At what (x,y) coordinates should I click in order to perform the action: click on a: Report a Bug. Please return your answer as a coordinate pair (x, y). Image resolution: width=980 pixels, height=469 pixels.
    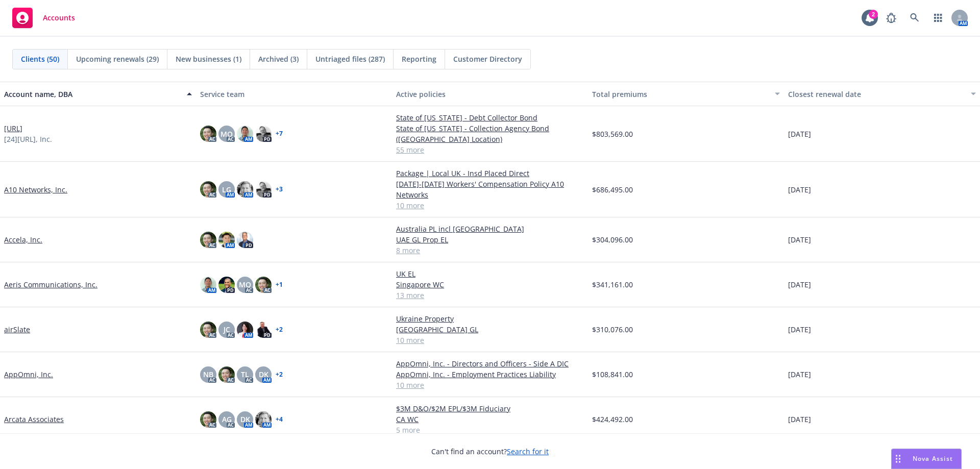
    Looking at the image, I should click on (891, 18).